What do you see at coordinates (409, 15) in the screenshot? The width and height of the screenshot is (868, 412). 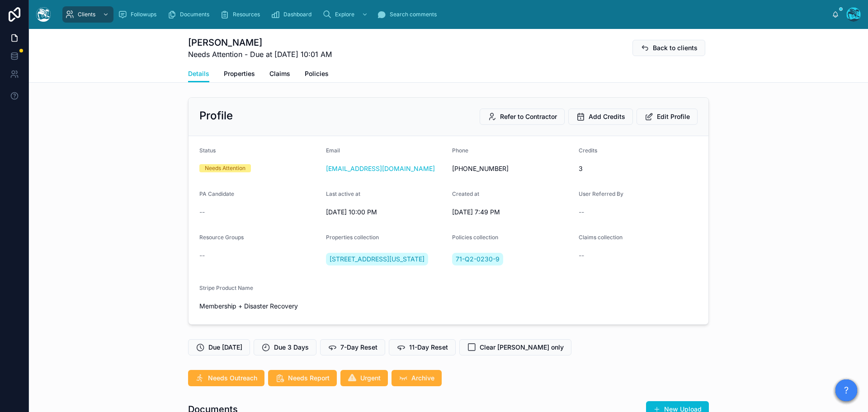 I see `a: Search comments` at bounding box center [409, 15].